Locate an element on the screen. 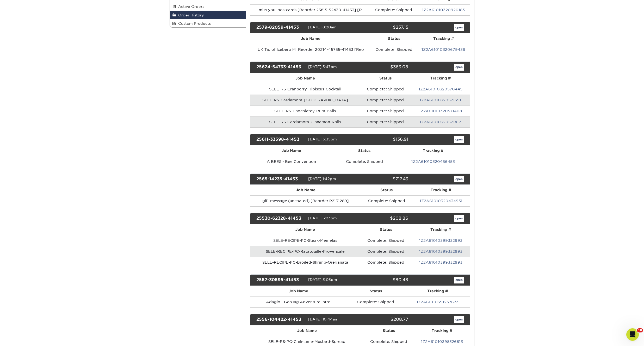  td: A BEES - Bee Convention is located at coordinates (292, 161).